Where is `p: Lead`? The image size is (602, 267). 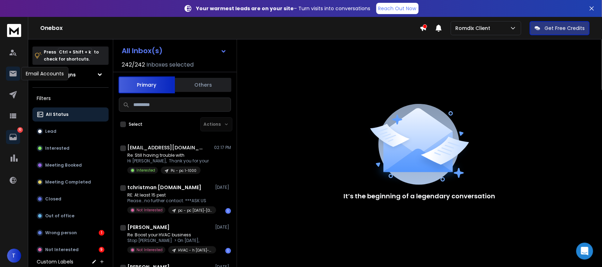
p: Lead is located at coordinates (51, 132).